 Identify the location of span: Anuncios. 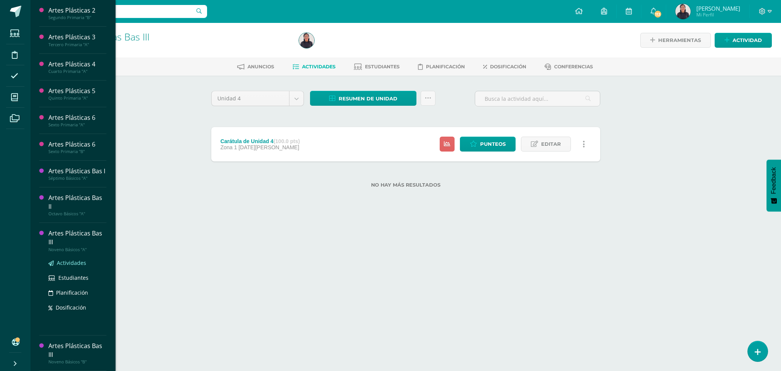
(261, 66).